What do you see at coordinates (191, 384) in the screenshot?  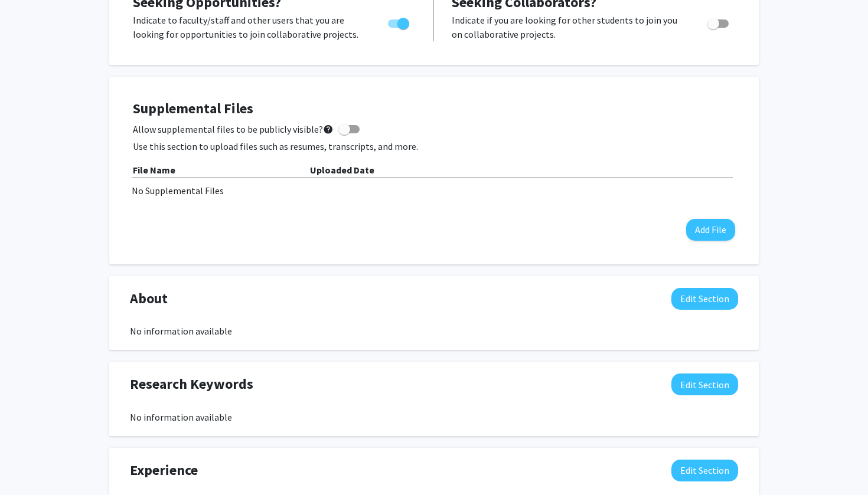 I see `span: Research Keywords` at bounding box center [191, 384].